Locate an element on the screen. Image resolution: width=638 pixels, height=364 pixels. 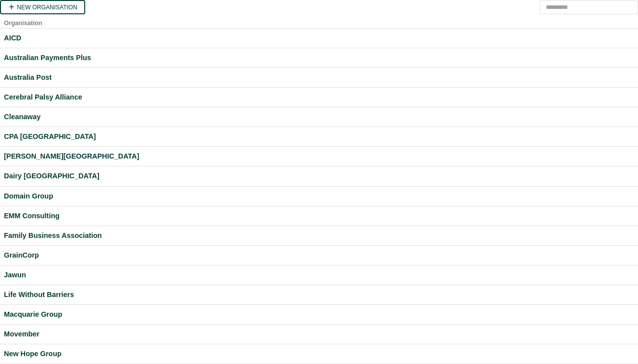
a: Life Without Barriers is located at coordinates (319, 294).